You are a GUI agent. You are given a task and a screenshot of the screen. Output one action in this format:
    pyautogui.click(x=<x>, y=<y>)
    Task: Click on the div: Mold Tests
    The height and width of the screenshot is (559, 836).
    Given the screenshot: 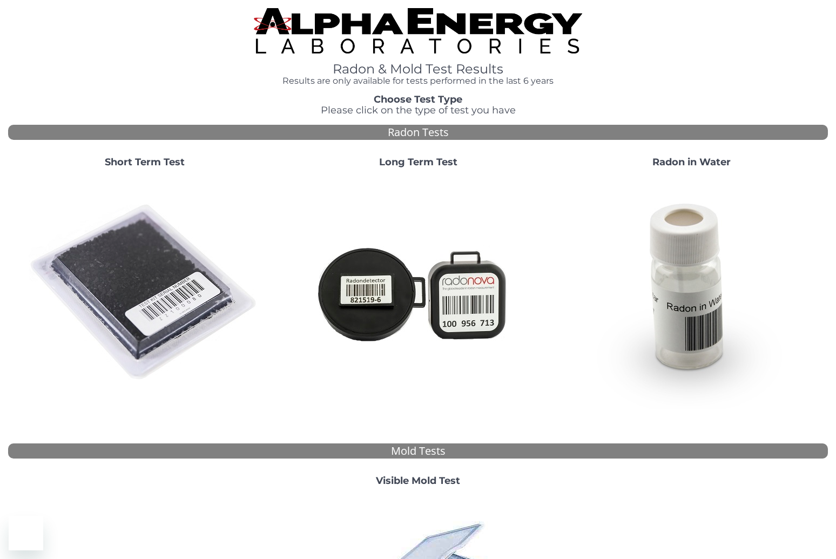 What is the action you would take?
    pyautogui.click(x=418, y=451)
    